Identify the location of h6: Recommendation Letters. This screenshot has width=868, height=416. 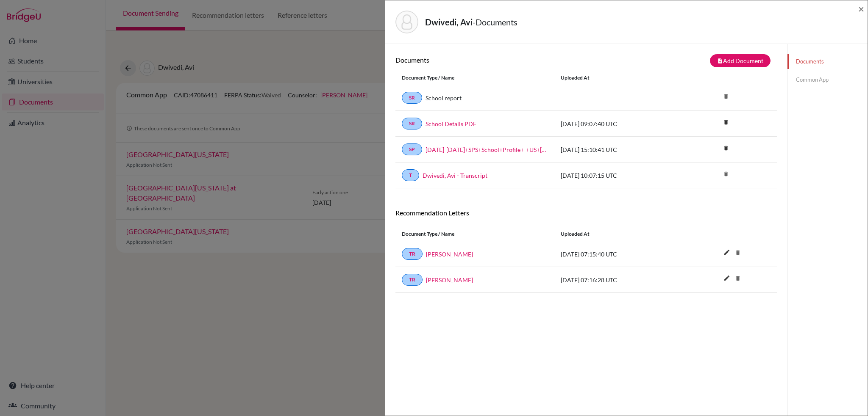
(586, 213).